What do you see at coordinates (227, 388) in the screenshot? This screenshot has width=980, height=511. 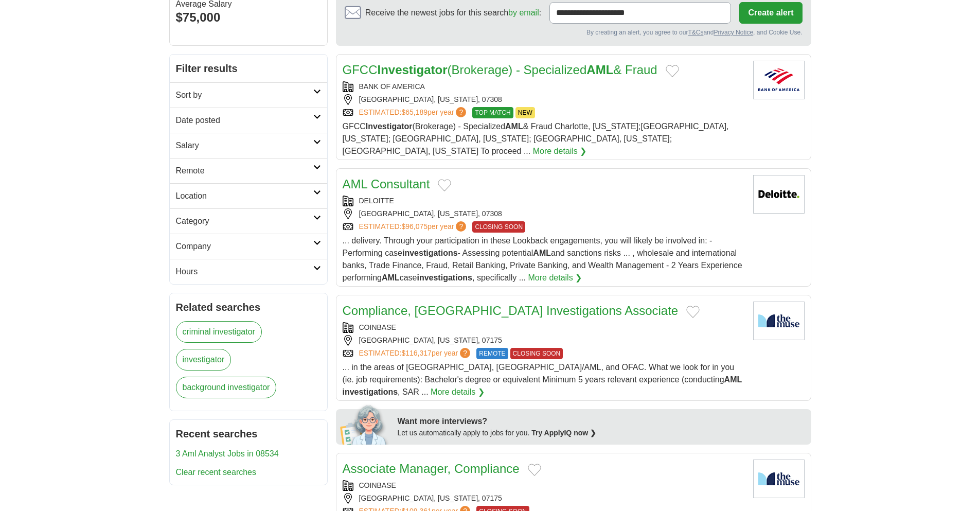 I see `a: background investigator` at bounding box center [227, 388].